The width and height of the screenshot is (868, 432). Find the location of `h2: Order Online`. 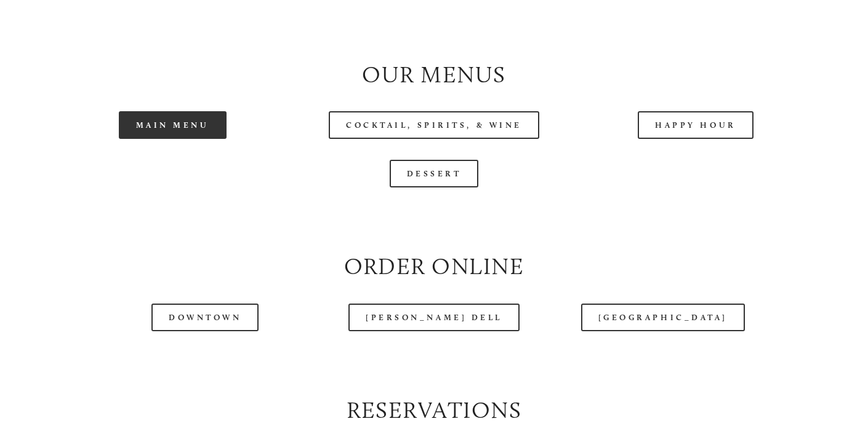

h2: Order Online is located at coordinates (434, 266).